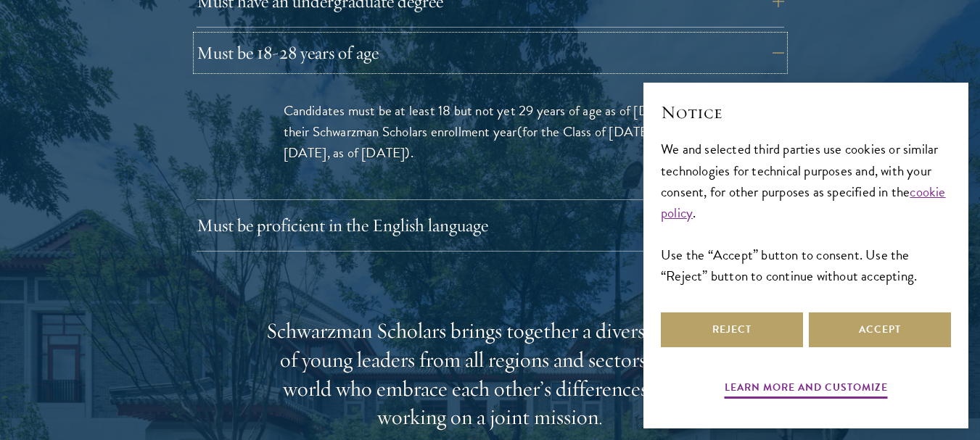  What do you see at coordinates (880, 330) in the screenshot?
I see `button: Accept` at bounding box center [880, 330].